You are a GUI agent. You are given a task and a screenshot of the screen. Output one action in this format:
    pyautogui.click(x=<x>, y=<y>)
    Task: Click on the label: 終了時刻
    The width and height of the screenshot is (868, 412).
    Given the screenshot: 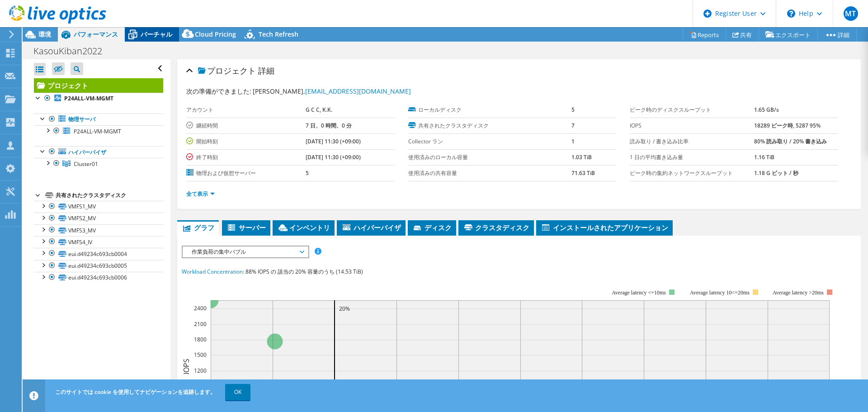 What is the action you would take?
    pyautogui.click(x=246, y=157)
    